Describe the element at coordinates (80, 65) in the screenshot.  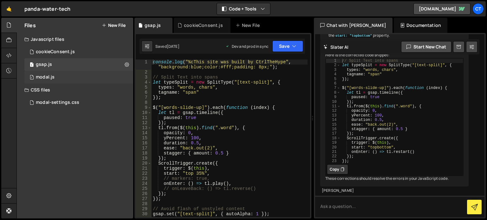
I see `div: 11372/26744.js` at that location.